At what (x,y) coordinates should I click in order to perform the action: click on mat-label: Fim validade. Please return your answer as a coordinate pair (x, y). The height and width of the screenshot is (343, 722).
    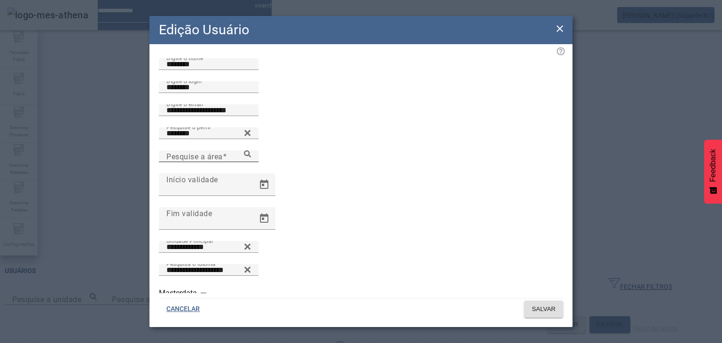
    Looking at the image, I should click on (189, 213).